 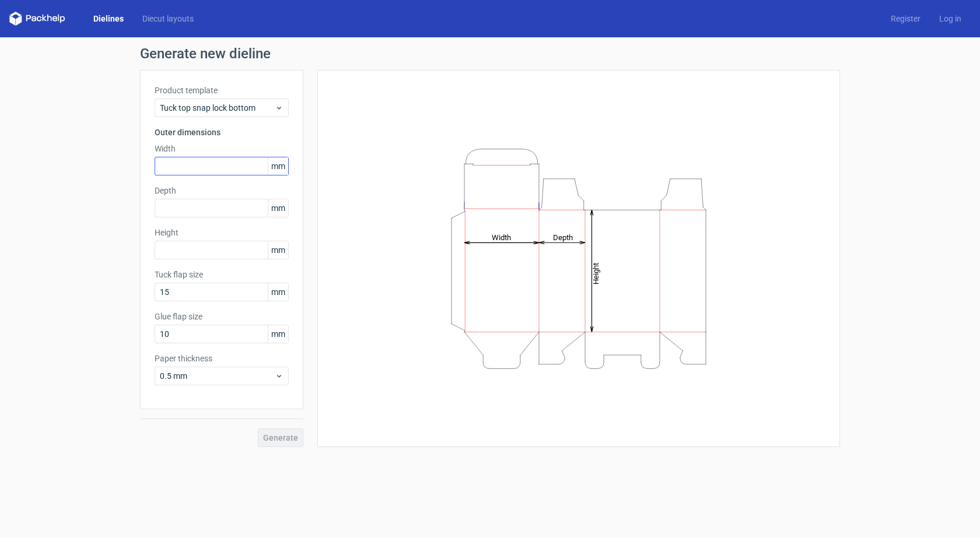 I want to click on h1: Generate new dieline, so click(x=490, y=54).